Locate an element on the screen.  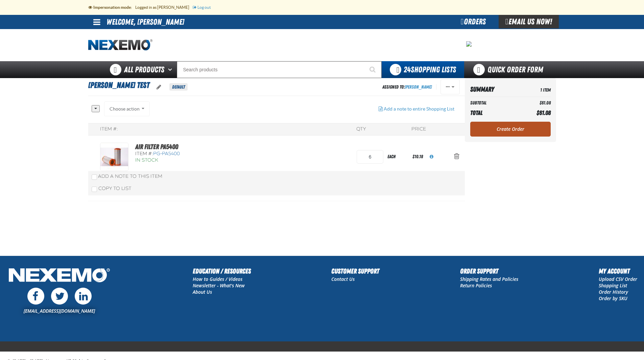
th: Summary is located at coordinates (495, 89).